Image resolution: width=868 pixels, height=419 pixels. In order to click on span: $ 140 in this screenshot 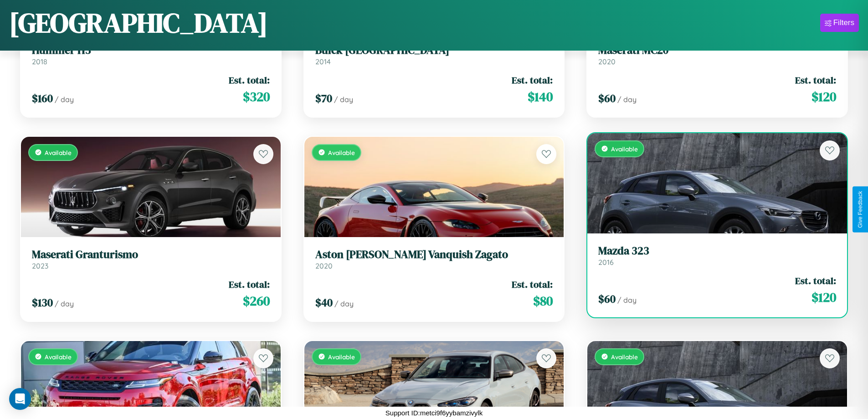, I will do `click(540, 97)`.